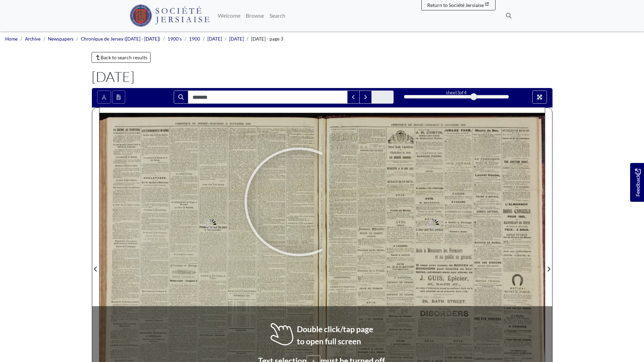 Image resolution: width=644 pixels, height=362 pixels. What do you see at coordinates (268, 97) in the screenshot?
I see `input: Search for` at bounding box center [268, 97].